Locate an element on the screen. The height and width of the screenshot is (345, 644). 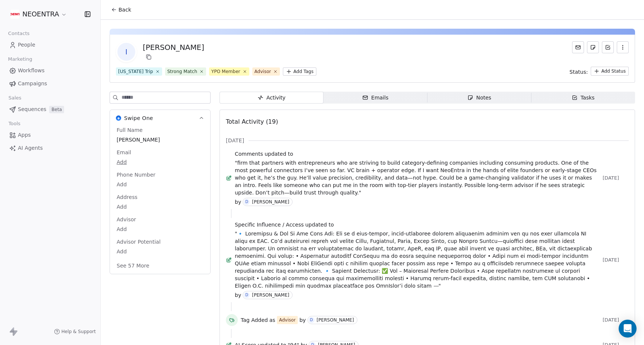
span: NEOENTRA is located at coordinates (41, 14).